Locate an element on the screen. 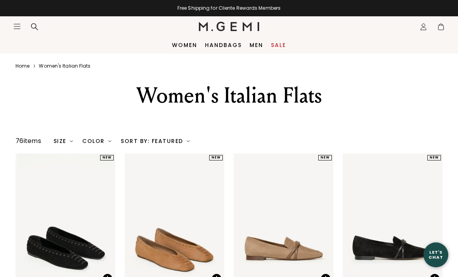 This screenshot has width=458, height=277. a: Home is located at coordinates (23, 66).